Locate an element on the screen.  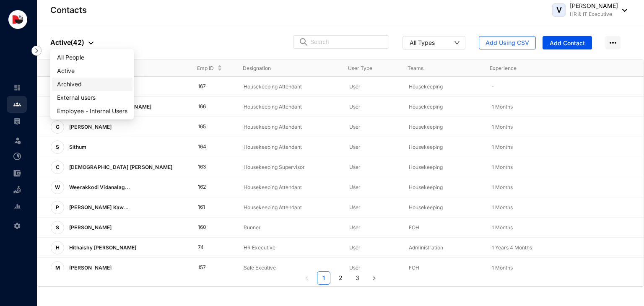
p: Housekeeping Supervisor is located at coordinates (290, 167).